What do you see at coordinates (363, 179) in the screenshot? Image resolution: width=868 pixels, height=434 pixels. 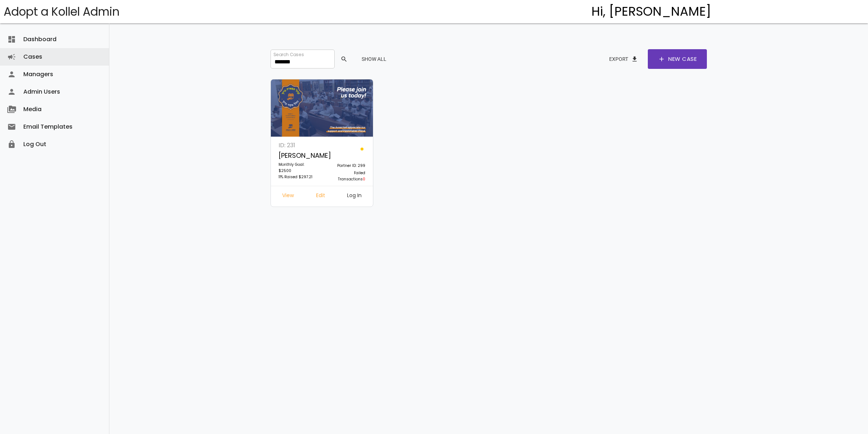 I see `span: 0` at bounding box center [363, 179].